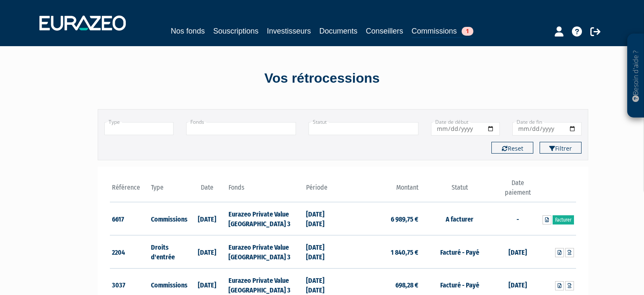  Describe the element at coordinates (512, 148) in the screenshot. I see `button: Reset` at that location.